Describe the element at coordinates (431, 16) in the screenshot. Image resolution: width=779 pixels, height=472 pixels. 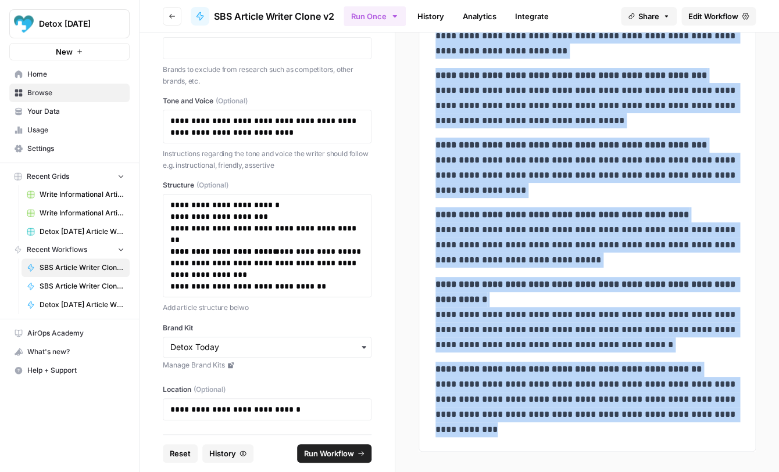
I see `a: History` at that location.